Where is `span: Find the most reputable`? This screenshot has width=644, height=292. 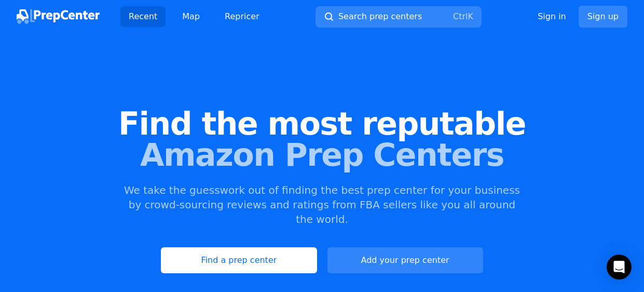
span: Find the most reputable is located at coordinates (322, 124).